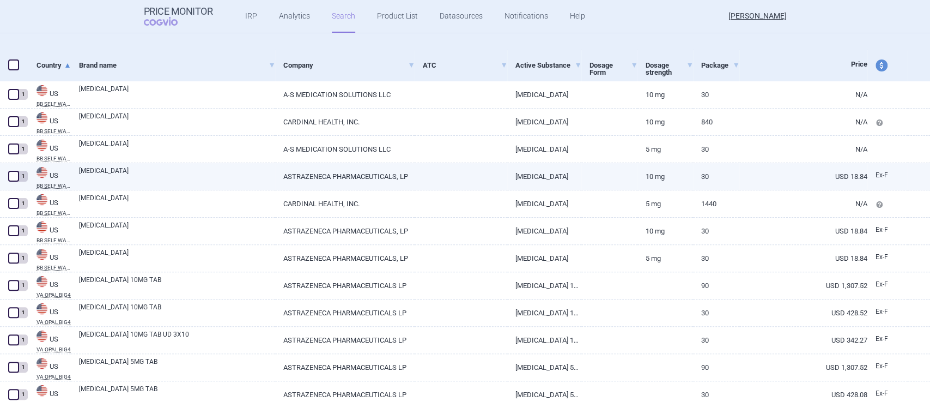 The height and width of the screenshot is (401, 930). I want to click on a: ATC, so click(465, 65).